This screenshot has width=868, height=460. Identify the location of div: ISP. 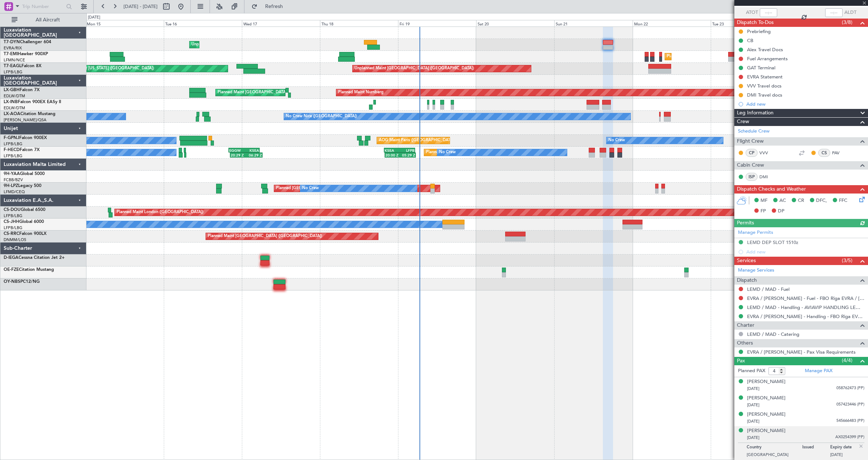
(751, 177).